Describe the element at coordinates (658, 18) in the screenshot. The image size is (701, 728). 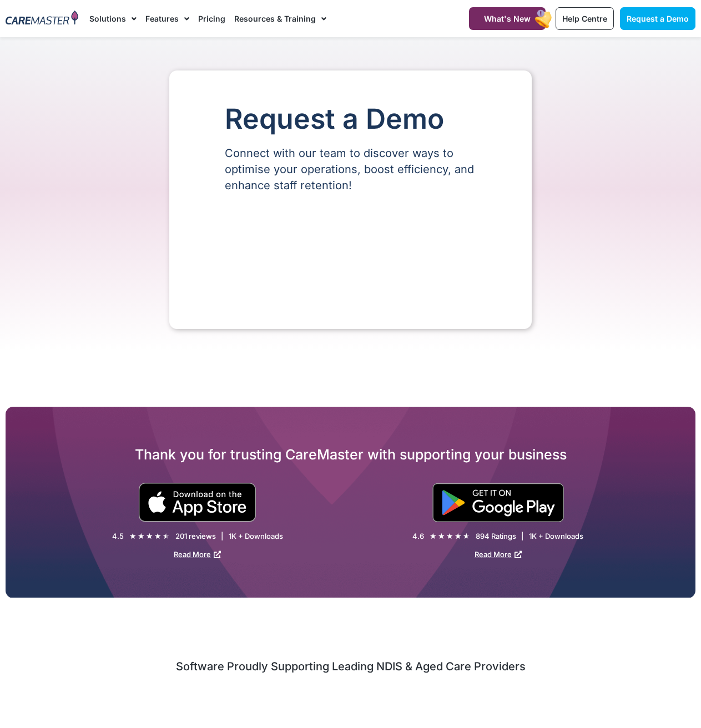
I see `span: Request a Demo` at that location.